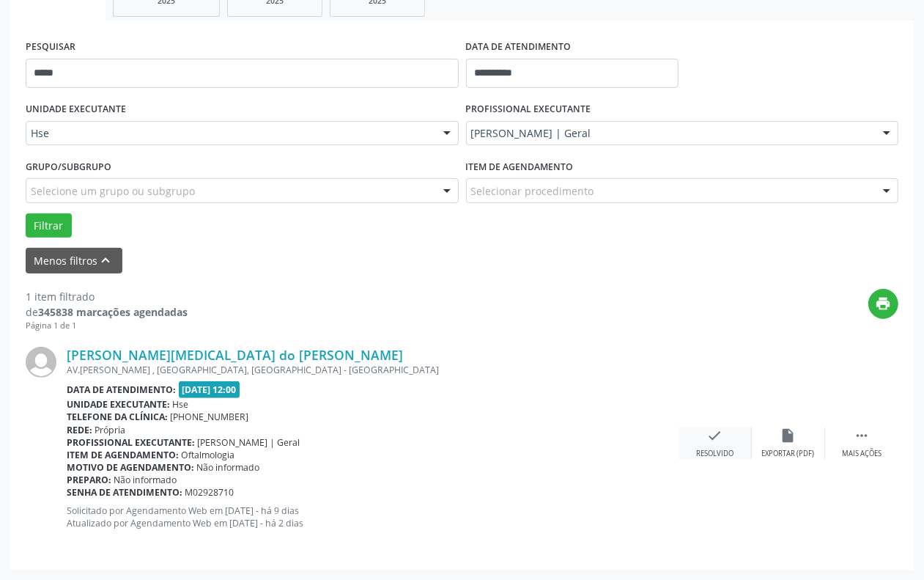  I want to click on i: check, so click(715, 436).